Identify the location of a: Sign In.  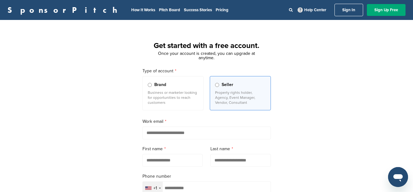
(349, 10).